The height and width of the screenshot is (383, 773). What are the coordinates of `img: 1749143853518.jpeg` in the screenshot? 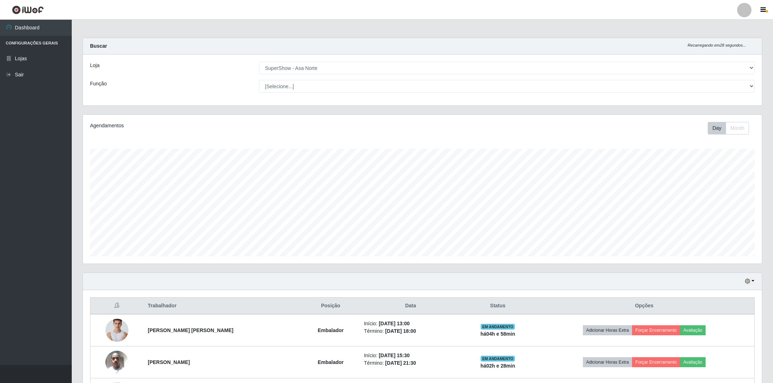 It's located at (117, 330).